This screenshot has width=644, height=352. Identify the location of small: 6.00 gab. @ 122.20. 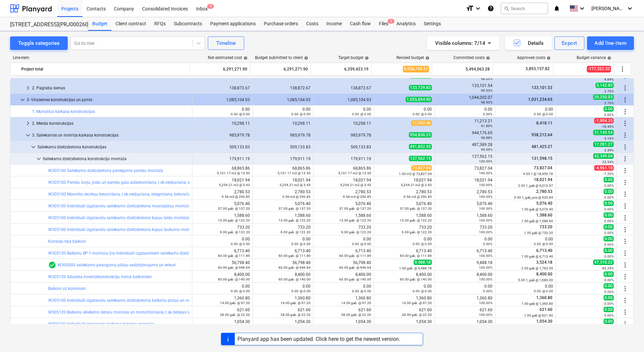
(417, 232).